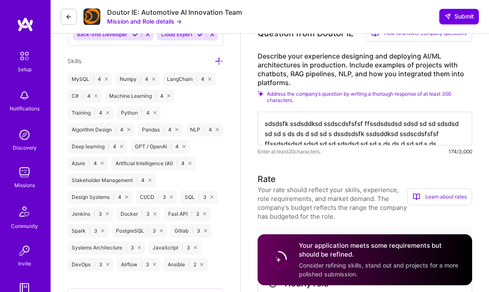 The image size is (489, 292). What do you see at coordinates (364, 70) in the screenshot?
I see `label: Describe your experience designing and deploying AI/ML architectures in production. Include examp...` at bounding box center [364, 70].